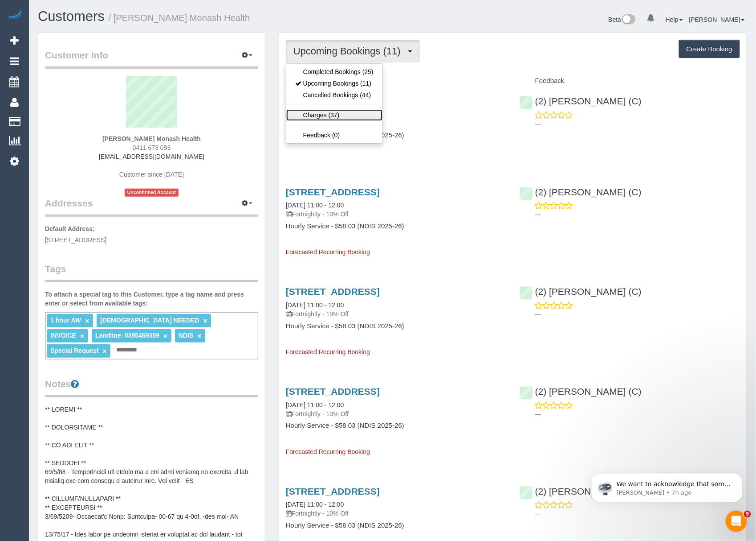  Describe the element at coordinates (152, 299) in the screenshot. I see `label: To attach a special tag to this Customer, type a tag name and press enter or select from availabl...` at that location.